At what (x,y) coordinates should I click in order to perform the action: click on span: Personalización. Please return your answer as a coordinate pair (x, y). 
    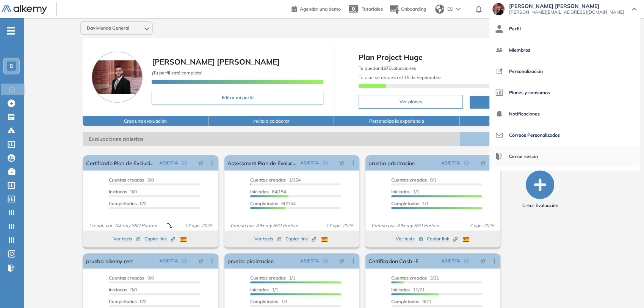
    Looking at the image, I should click on (526, 71).